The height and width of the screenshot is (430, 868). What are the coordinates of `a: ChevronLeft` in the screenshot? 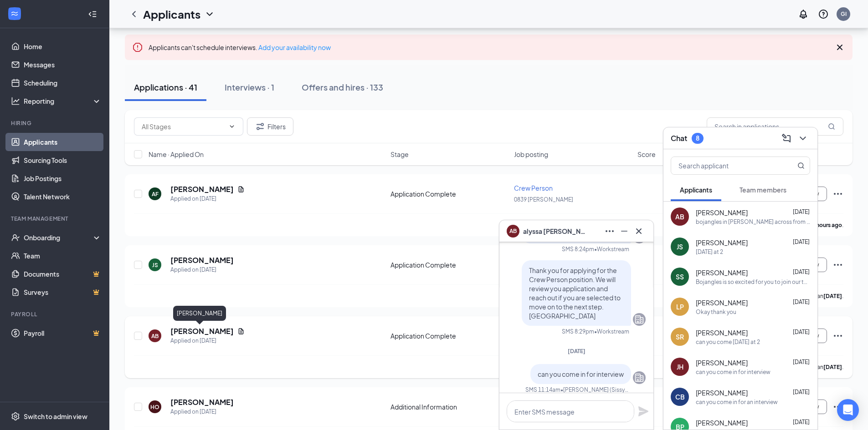 It's located at (134, 14).